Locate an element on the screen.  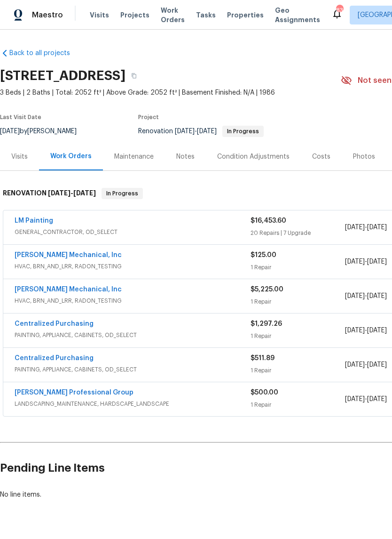
div: Photos is located at coordinates (364, 157).